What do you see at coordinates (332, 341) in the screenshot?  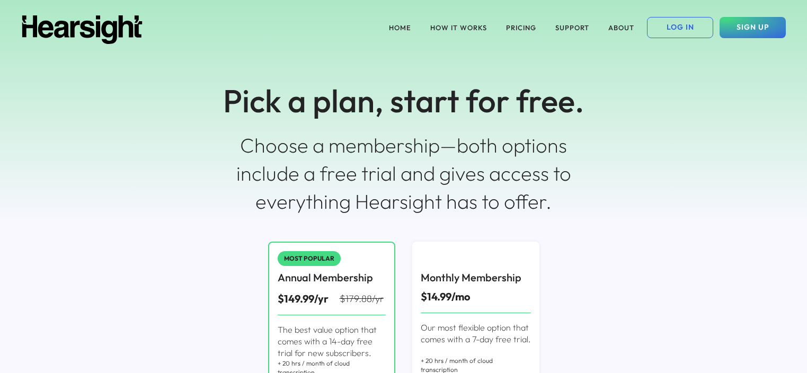 I see `div: The best value option that comes with a 14-day free trial for new subscribers.` at bounding box center [332, 341].